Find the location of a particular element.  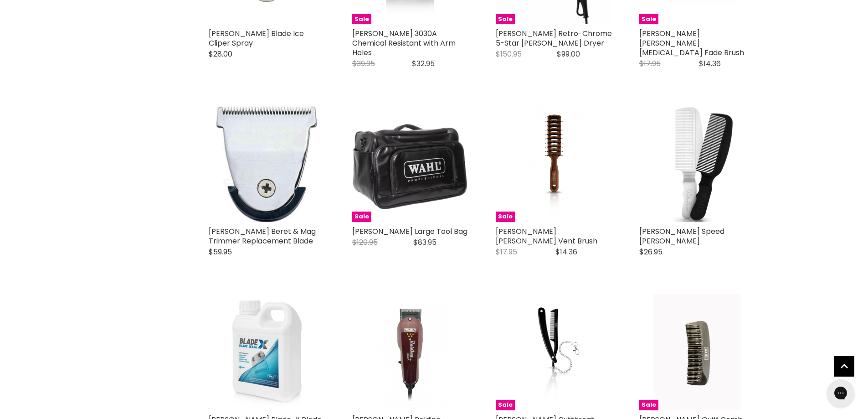

span: $26.95 is located at coordinates (651, 252).